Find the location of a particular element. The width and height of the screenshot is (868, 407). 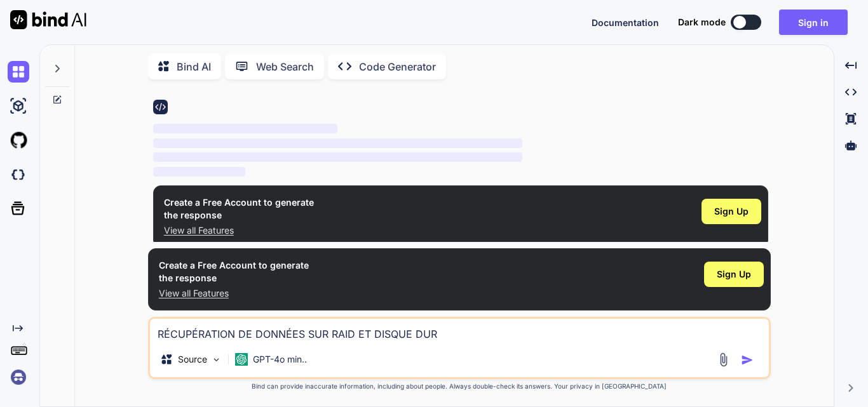

img: Bind AI is located at coordinates (48, 20).